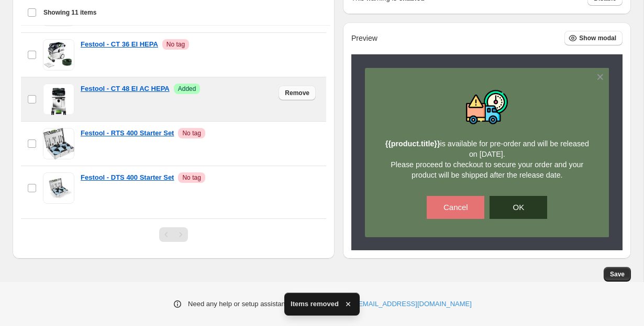 This screenshot has height=326, width=644. What do you see at coordinates (127, 178) in the screenshot?
I see `a: Festool - DTS 400 Starter Set` at bounding box center [127, 178].